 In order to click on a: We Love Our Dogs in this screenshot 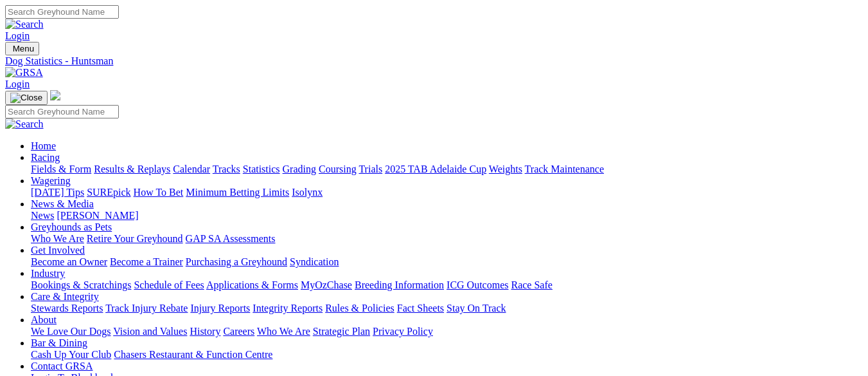, I will do `click(71, 331)`.